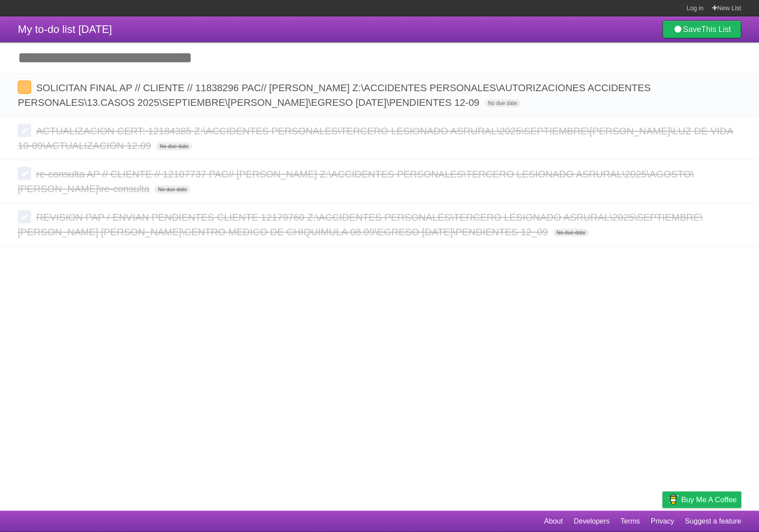 This screenshot has width=759, height=532. Describe the element at coordinates (630, 522) in the screenshot. I see `a: Terms` at that location.